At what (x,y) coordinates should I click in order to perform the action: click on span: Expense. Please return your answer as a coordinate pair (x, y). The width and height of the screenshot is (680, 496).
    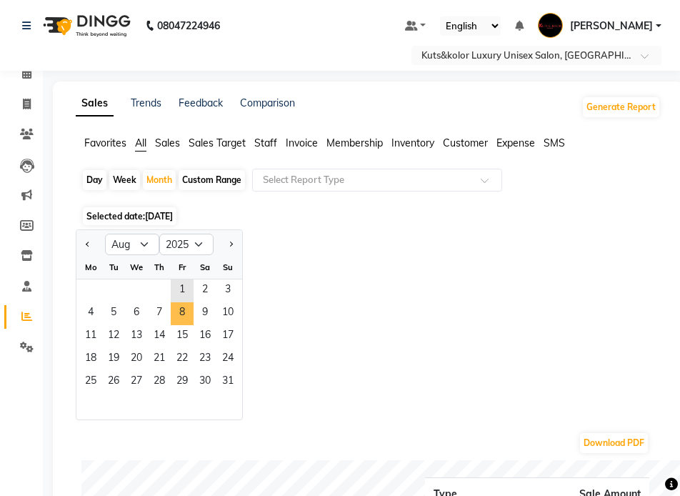
    Looking at the image, I should click on (516, 143).